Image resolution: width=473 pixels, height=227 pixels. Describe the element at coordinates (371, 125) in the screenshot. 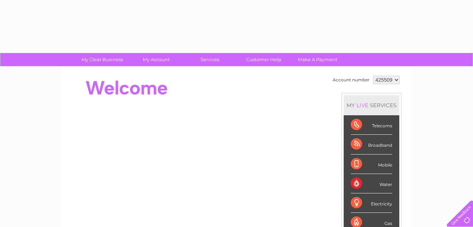

I see `div: Telecoms` at that location.